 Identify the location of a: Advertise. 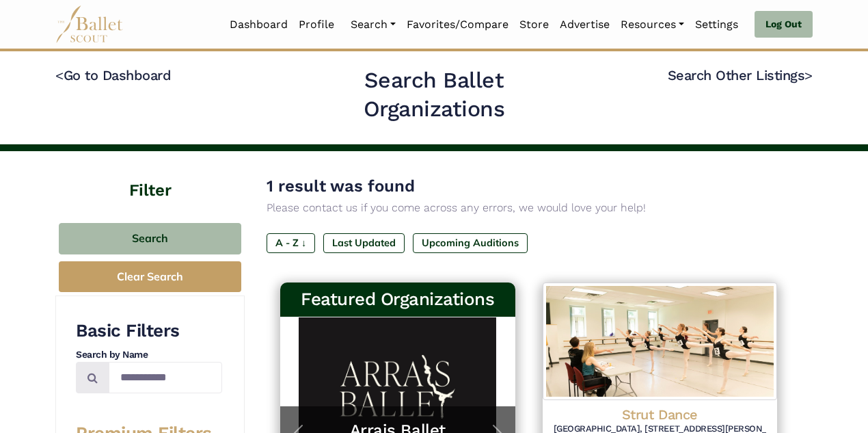
(584, 25).